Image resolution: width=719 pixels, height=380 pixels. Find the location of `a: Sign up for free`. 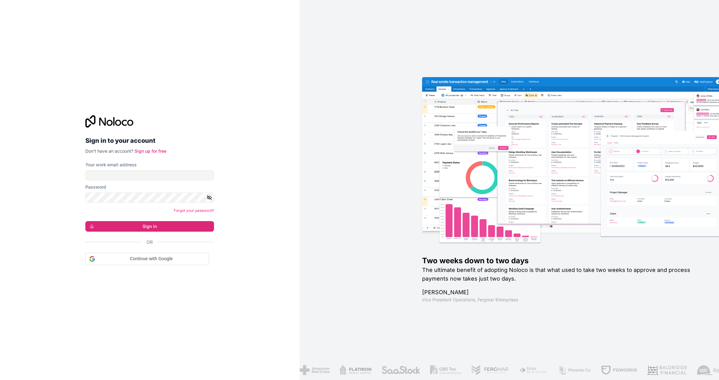

a: Sign up for free is located at coordinates (150, 151).